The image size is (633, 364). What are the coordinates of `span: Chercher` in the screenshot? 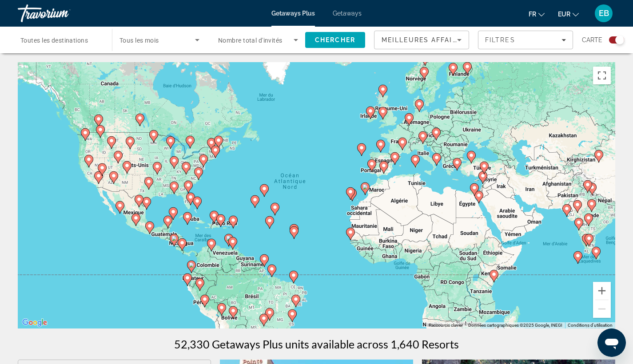 It's located at (335, 40).